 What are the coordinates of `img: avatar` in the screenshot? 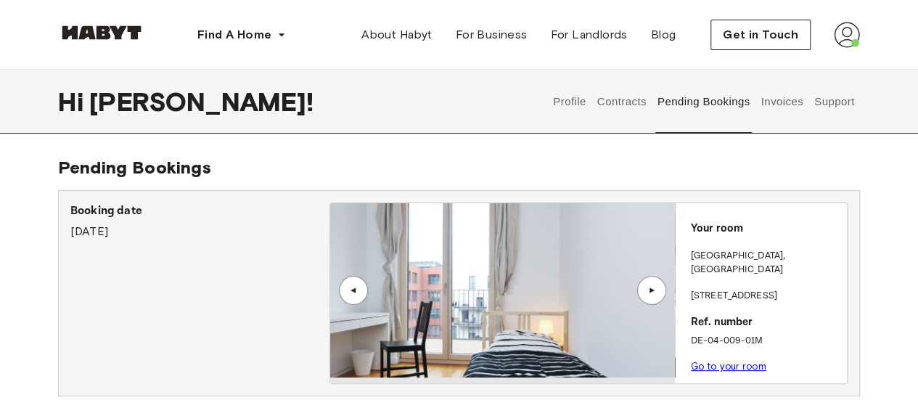 It's located at (847, 35).